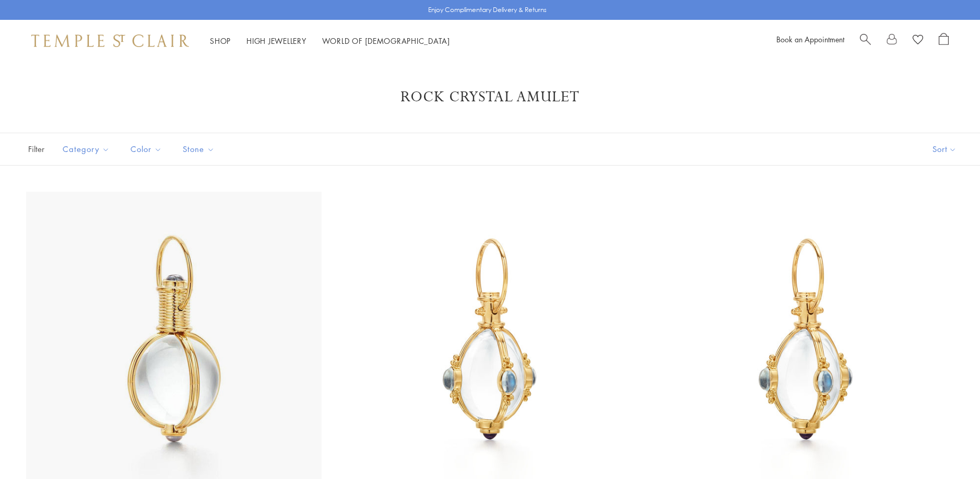  I want to click on h1: Rock Crystal Amulet, so click(490, 97).